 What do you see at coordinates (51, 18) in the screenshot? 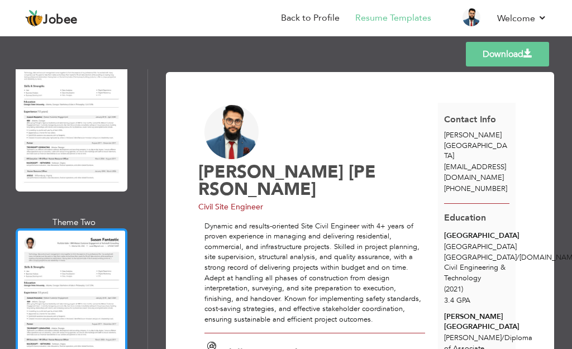
I see `a: Jobee` at bounding box center [51, 18].